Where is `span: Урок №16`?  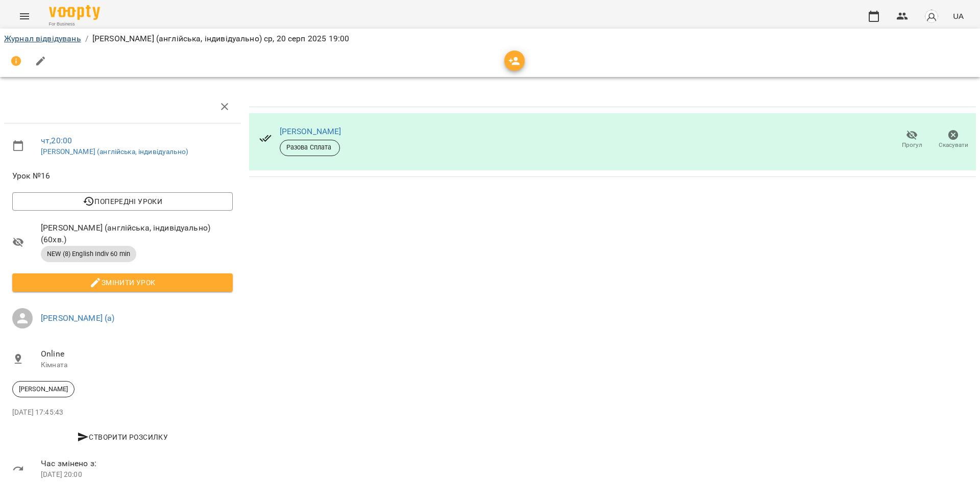
span: Урок №16 is located at coordinates (123, 176).